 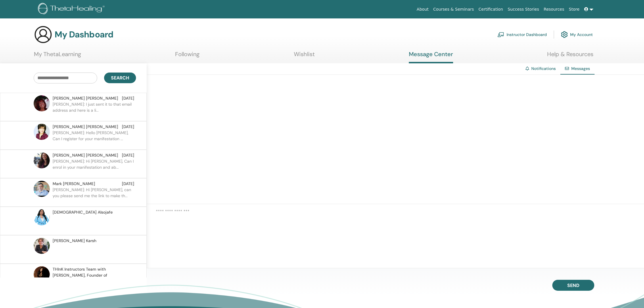 What do you see at coordinates (120, 78) in the screenshot?
I see `span: Search` at bounding box center [120, 78].